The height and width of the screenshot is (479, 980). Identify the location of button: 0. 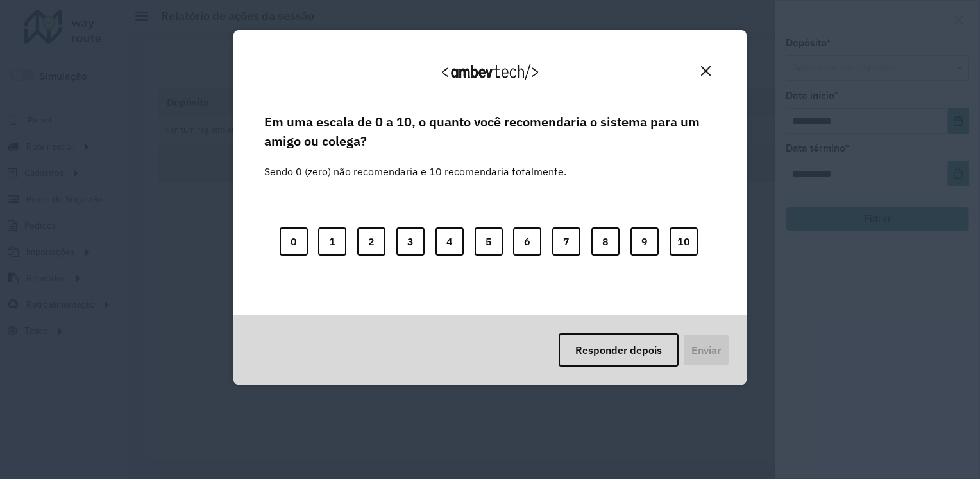
(294, 241).